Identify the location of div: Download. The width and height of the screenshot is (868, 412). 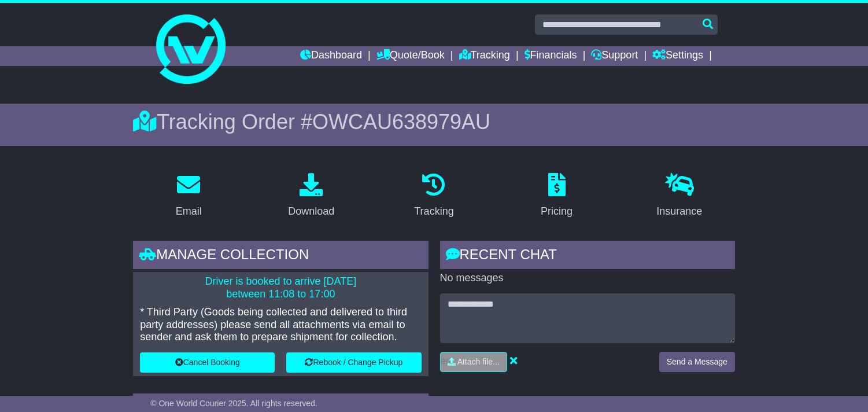
(311, 212).